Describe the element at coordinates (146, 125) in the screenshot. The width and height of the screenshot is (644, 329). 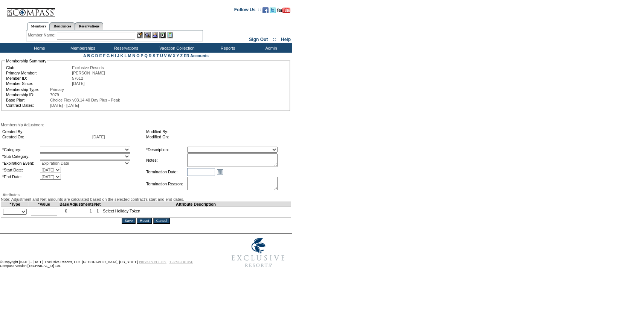
I see `div: Membership Adjustment` at that location.